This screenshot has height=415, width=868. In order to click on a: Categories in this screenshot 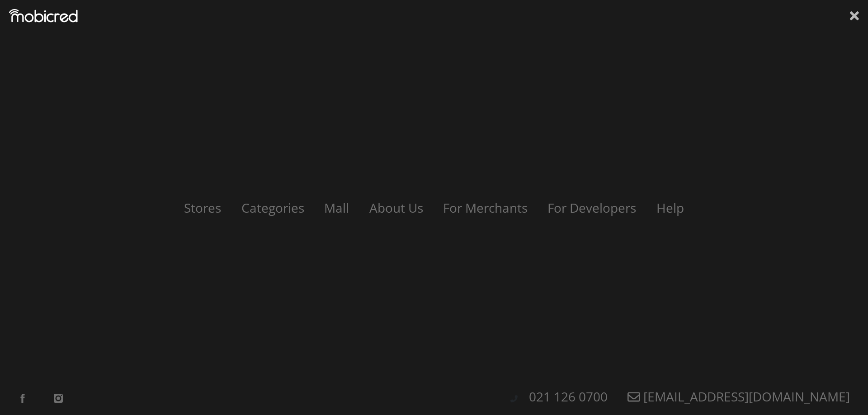, I will do `click(273, 208)`.